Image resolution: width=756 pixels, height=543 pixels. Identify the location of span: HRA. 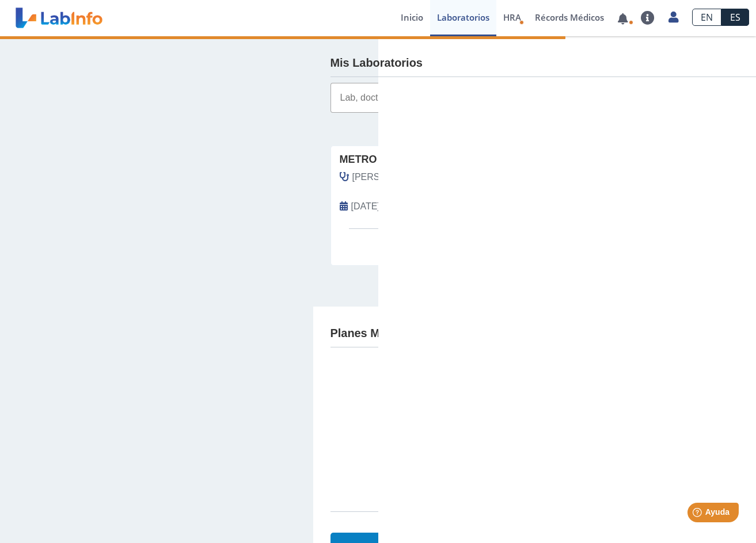
(512, 17).